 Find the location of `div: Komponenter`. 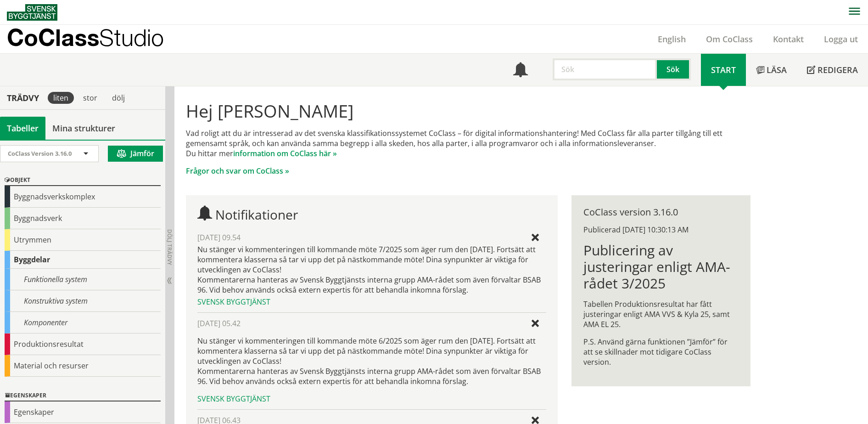

div: Komponenter is located at coordinates (82, 323).